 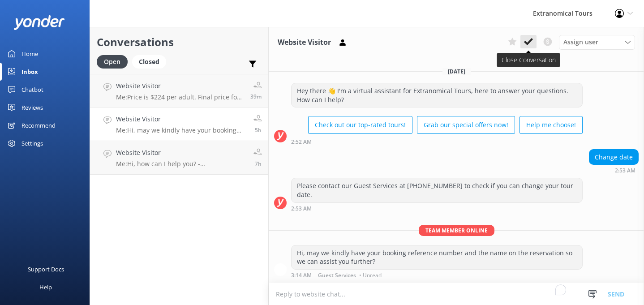 What do you see at coordinates (30, 53) in the screenshot?
I see `div: Home` at bounding box center [30, 53].